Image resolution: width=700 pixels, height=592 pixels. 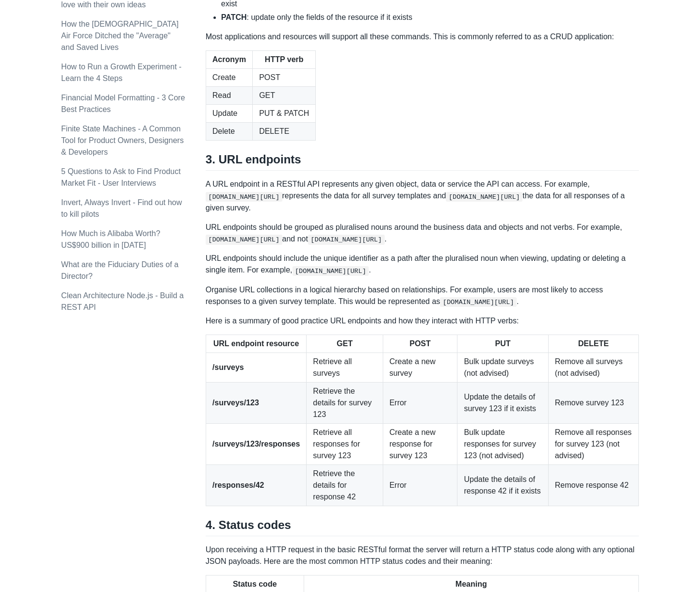 What do you see at coordinates (429, 18) in the screenshot?
I see `li: : update only the fields of the resource if it exists` at bounding box center [429, 18].